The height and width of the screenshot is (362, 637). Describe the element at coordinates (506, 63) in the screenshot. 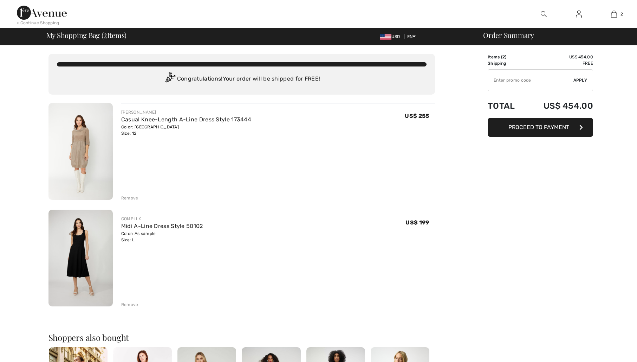

I see `td: Shipping` at that location.